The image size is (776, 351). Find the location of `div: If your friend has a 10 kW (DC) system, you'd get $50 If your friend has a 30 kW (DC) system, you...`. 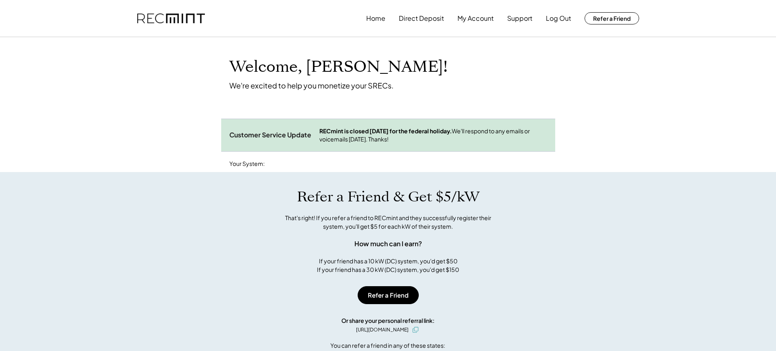

div: If your friend has a 10 kW (DC) system, you'd get $50 If your friend has a 30 kW (DC) system, you... is located at coordinates (388, 265).